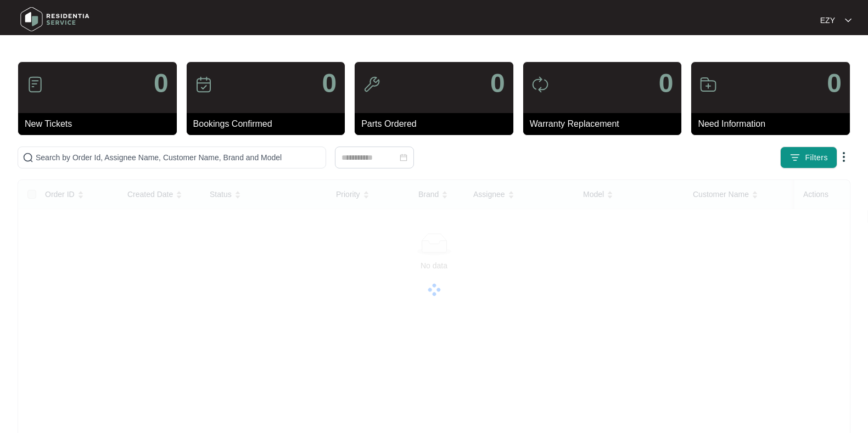 The image size is (868, 433). I want to click on span: Filters, so click(816, 158).